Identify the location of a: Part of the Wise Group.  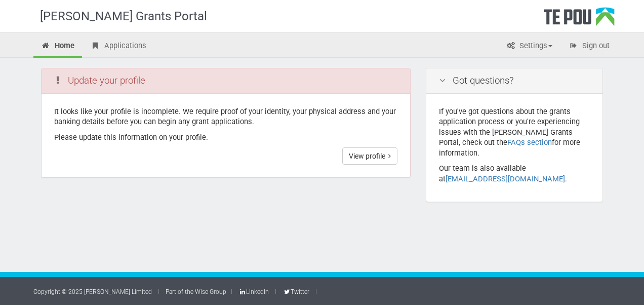
(196, 292).